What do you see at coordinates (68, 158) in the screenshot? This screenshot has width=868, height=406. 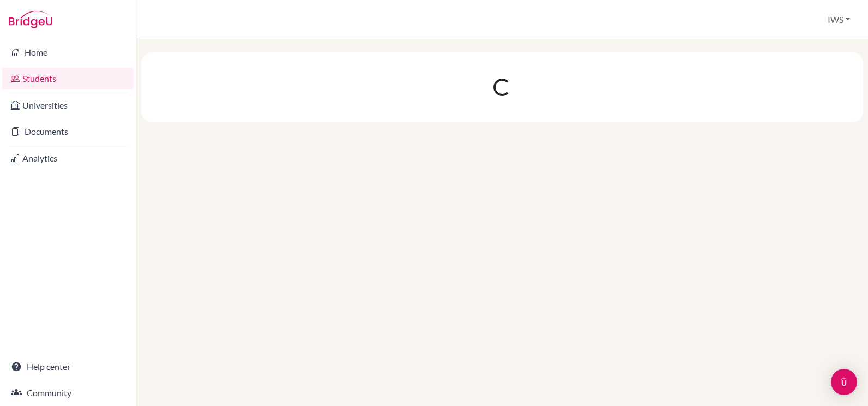 I see `a: Analytics` at bounding box center [68, 158].